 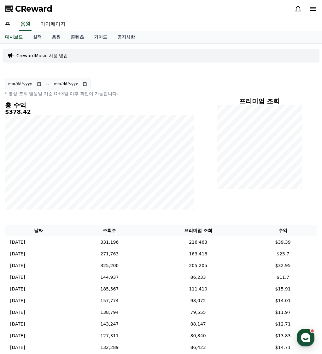 I want to click on td: $12.71, so click(x=283, y=324).